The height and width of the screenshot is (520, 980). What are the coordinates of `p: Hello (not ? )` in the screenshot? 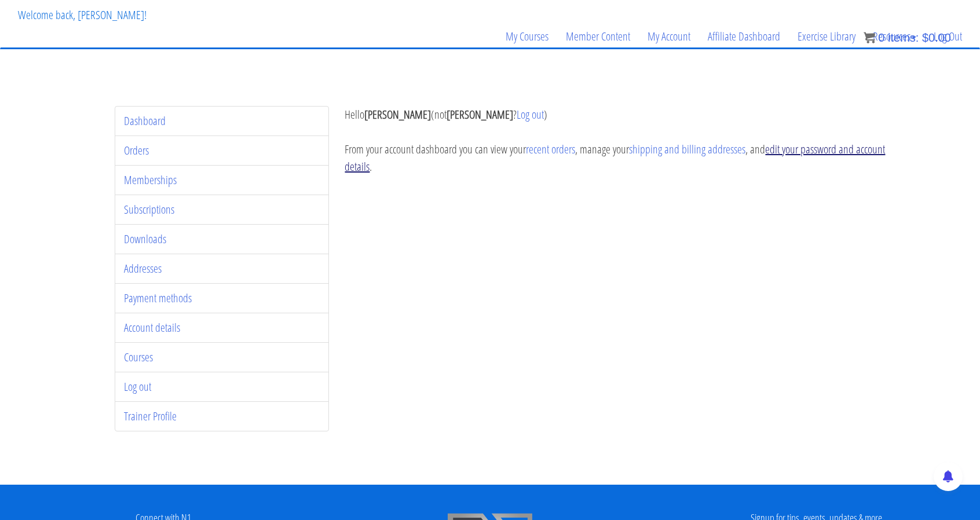 It's located at (618, 115).